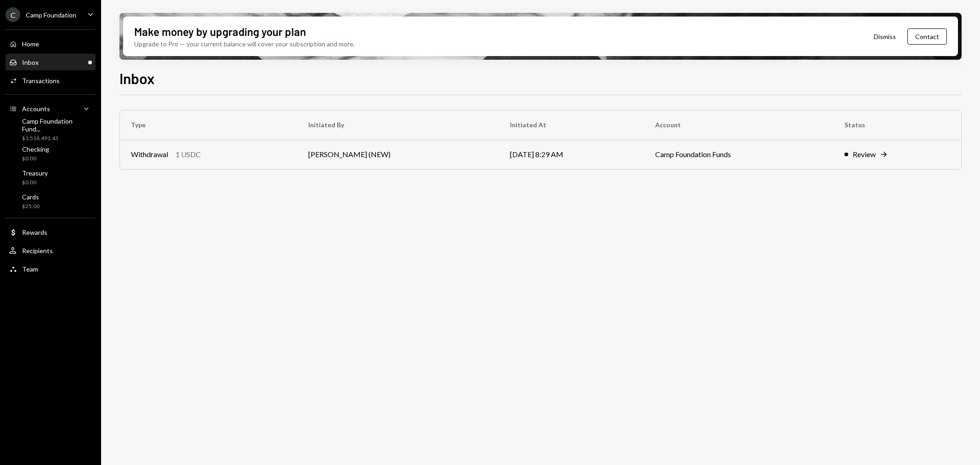 This screenshot has width=980, height=465. I want to click on div: Home, so click(30, 44).